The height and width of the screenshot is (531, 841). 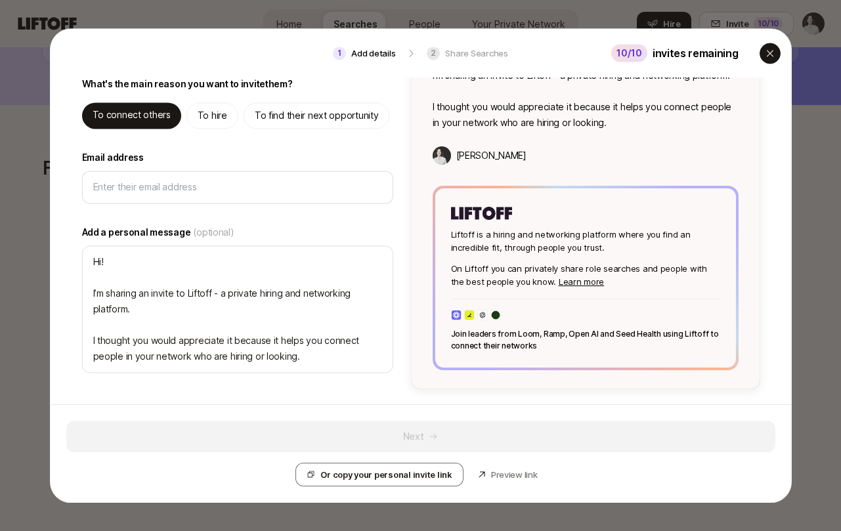 What do you see at coordinates (238, 309) in the screenshot?
I see `textarea: Hi! I’m sharing an invite to Liftoff - a private hiring and networking platform. I thought you wo...` at bounding box center [238, 309].